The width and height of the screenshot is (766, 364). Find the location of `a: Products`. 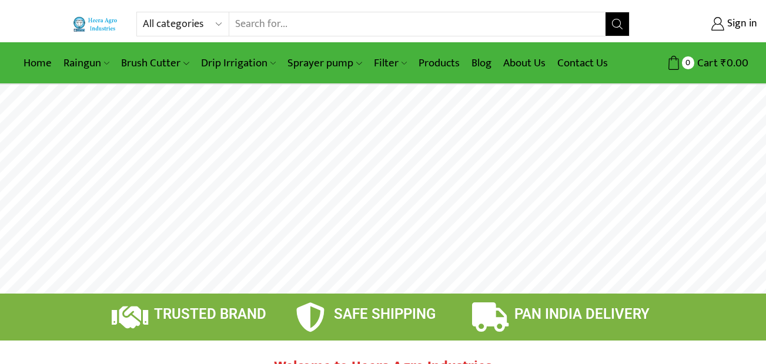

a: Products is located at coordinates (439, 63).